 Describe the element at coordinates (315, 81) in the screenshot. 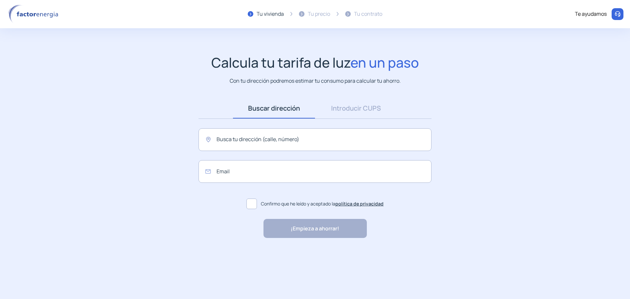

I see `p: Con tu dirección podremos estimar tu consumo para calcular tu ahorro.` at that location.